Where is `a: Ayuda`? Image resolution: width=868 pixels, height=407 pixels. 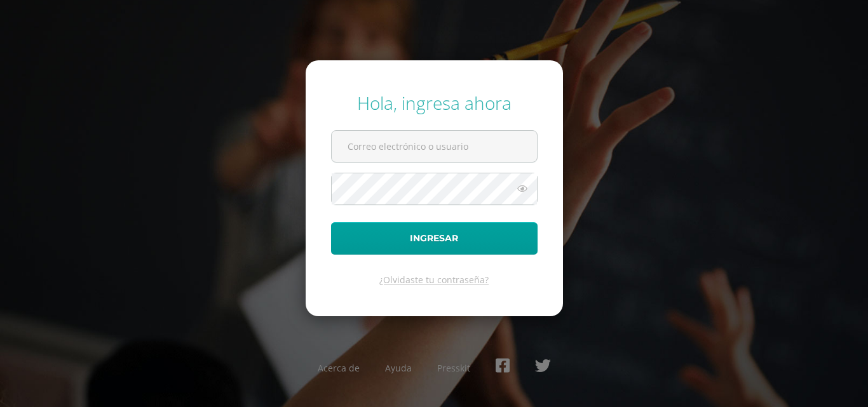 a: Ayuda is located at coordinates (399, 368).